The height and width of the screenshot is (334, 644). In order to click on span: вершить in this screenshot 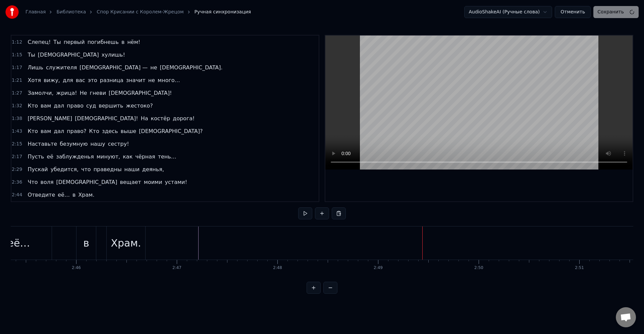, I will do `click(111, 105)`.